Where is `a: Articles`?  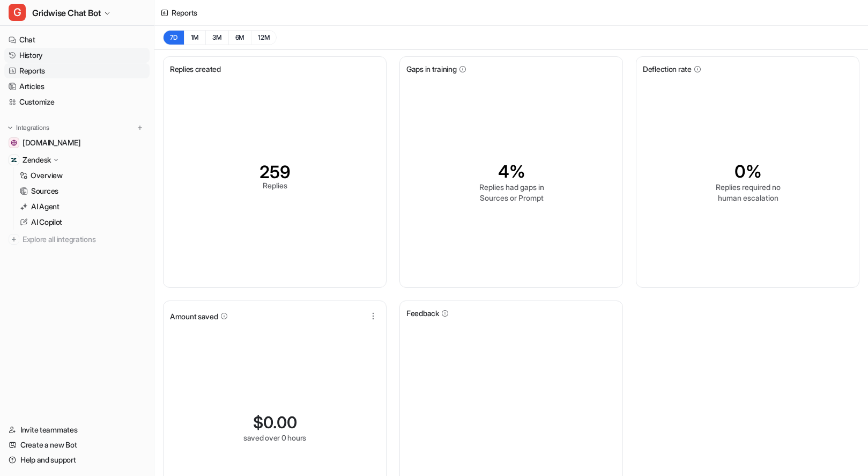 a: Articles is located at coordinates (76, 86).